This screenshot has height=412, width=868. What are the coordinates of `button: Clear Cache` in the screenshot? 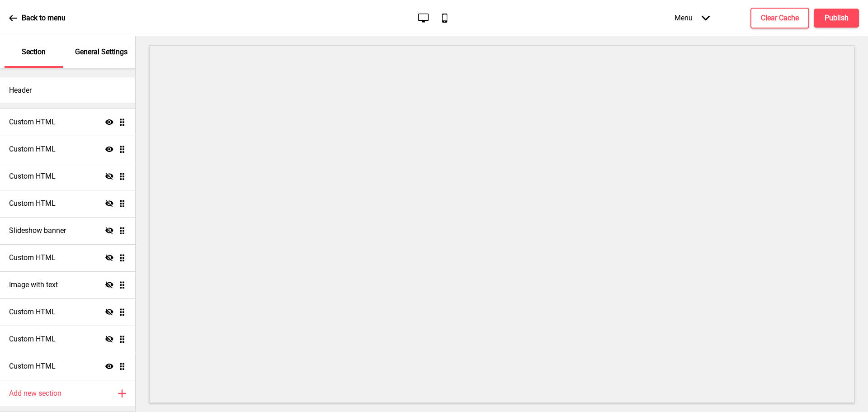 It's located at (779, 18).